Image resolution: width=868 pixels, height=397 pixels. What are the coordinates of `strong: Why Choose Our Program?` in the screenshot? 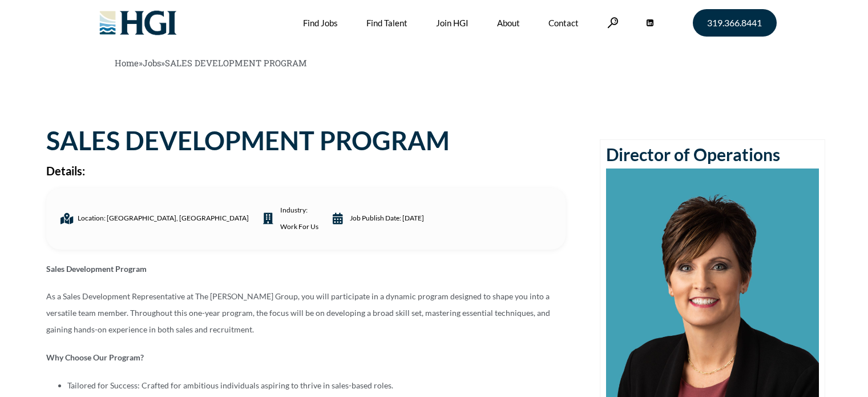 It's located at (95, 357).